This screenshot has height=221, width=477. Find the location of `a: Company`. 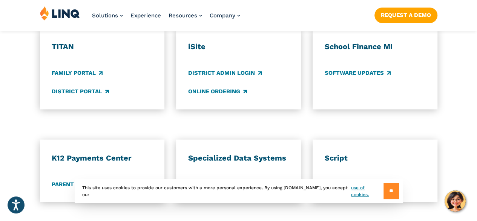

a: Company is located at coordinates (225, 15).